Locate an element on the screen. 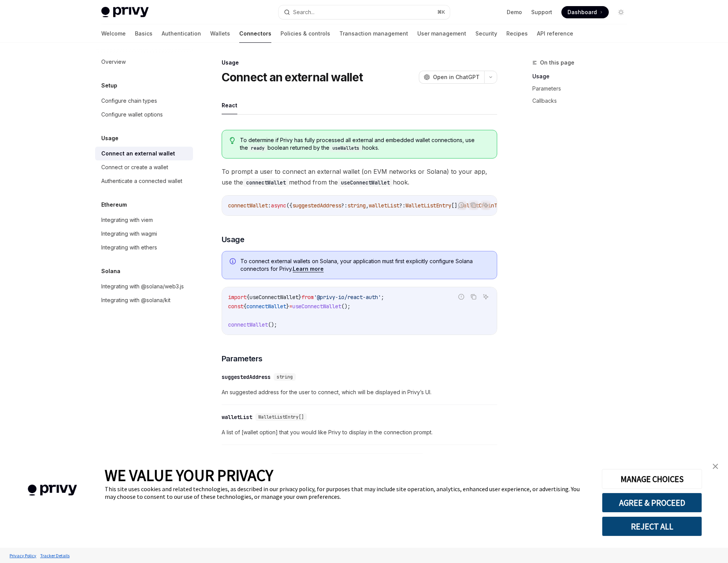 The width and height of the screenshot is (728, 563). h1: Connect an external wallet is located at coordinates (293, 77).